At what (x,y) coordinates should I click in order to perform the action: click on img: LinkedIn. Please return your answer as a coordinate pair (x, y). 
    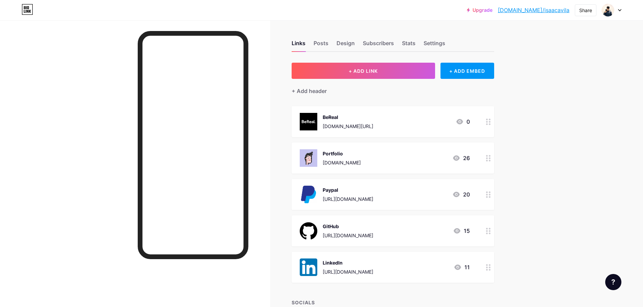
    Looking at the image, I should click on (308, 268).